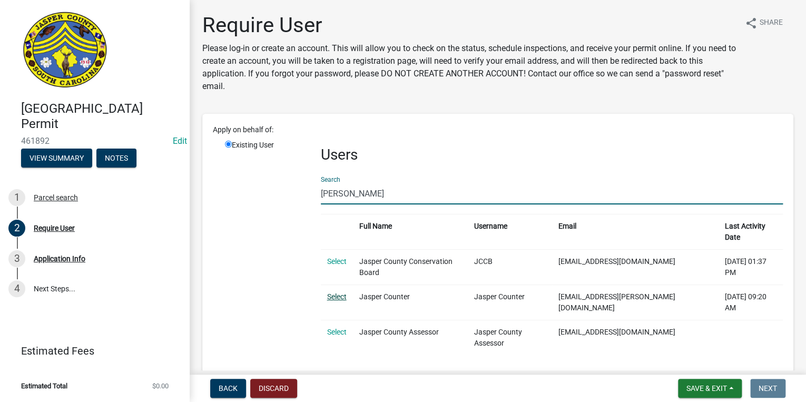  Describe the element at coordinates (56, 158) in the screenshot. I see `button: View Summary` at that location.